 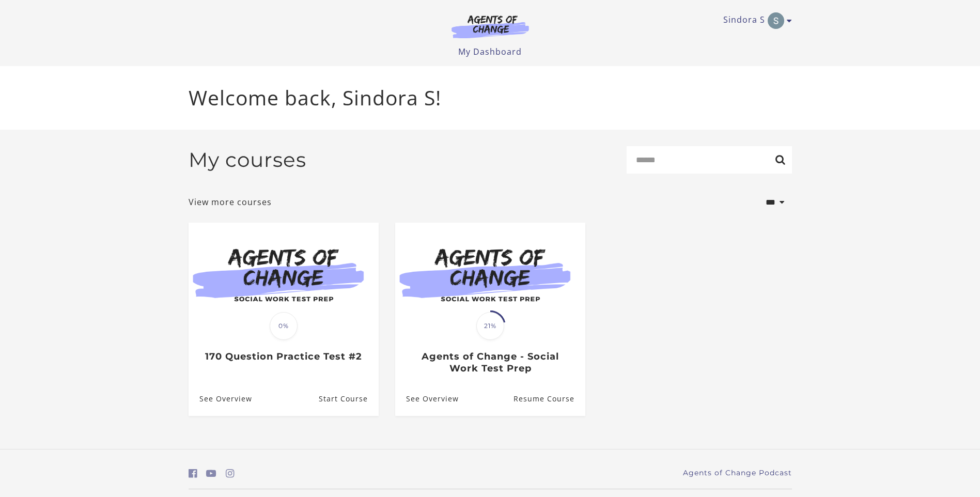 What do you see at coordinates (212, 473) in the screenshot?
I see `a: https://www.youtube.com/c/AgentsofChangeTestPrepbyMeaganMitchell (Open in a new window)` at bounding box center [212, 473].